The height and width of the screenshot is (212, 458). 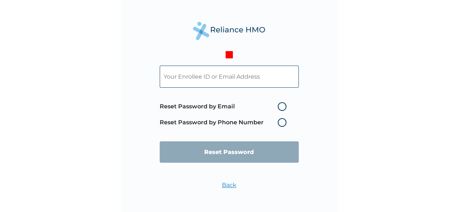 What do you see at coordinates (229, 184) in the screenshot?
I see `a: Back` at bounding box center [229, 184].